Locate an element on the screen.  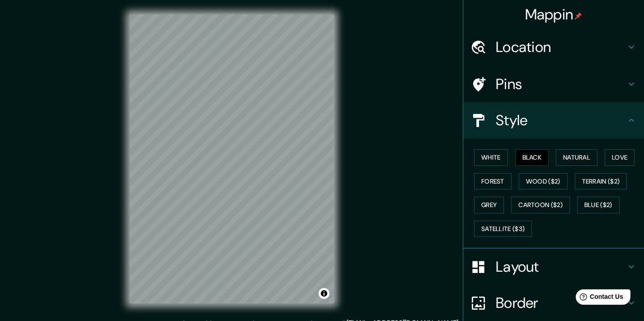
button: Black is located at coordinates (532, 157).